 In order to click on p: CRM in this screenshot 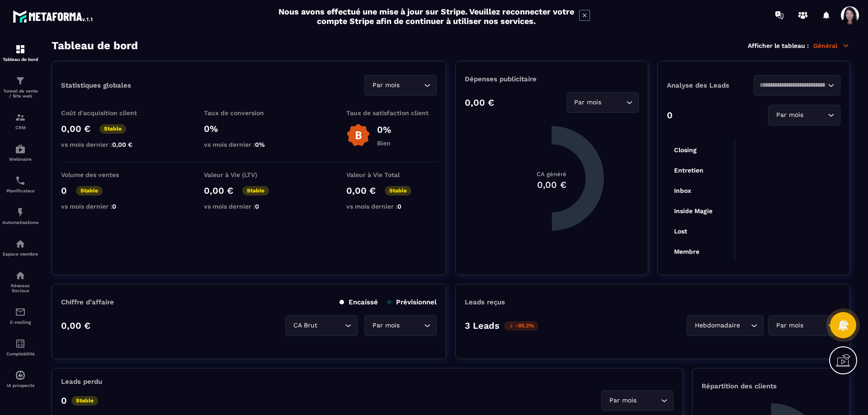, I will do `click(21, 127)`.